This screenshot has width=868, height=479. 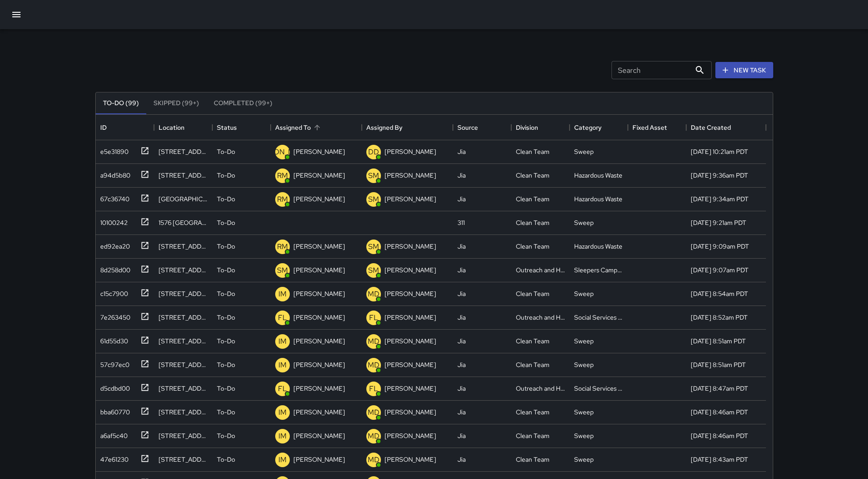 I want to click on div: 47e61230, so click(x=113, y=458).